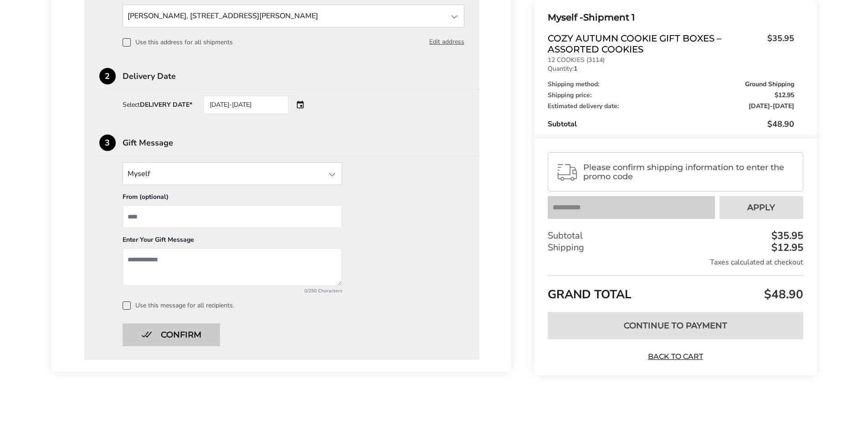 This screenshot has width=868, height=431. Describe the element at coordinates (301, 143) in the screenshot. I see `div: Gift Message` at that location.